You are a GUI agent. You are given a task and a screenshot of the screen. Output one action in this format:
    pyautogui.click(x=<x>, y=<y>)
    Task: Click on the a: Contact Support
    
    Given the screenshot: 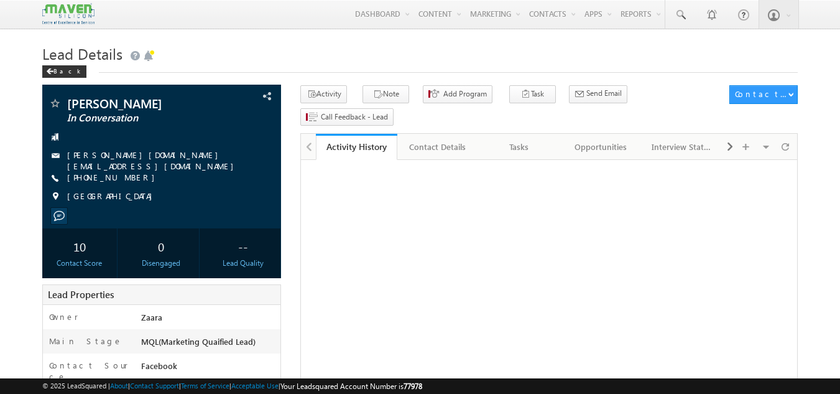 What is the action you would take?
    pyautogui.click(x=154, y=385)
    